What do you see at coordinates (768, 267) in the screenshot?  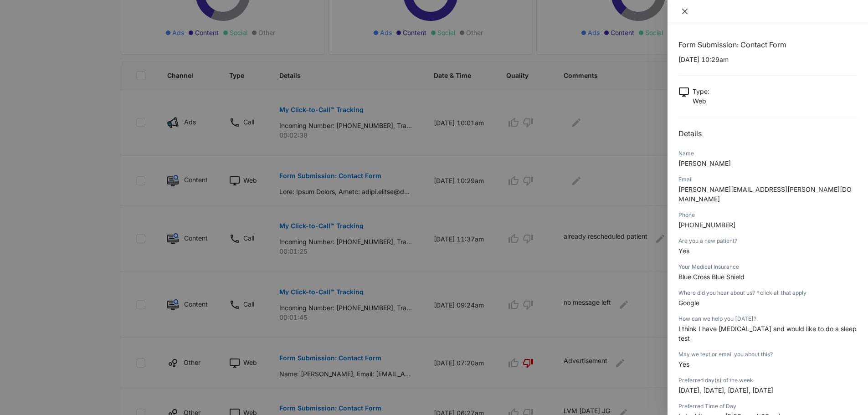 I see `div: Your Medical Insurance` at bounding box center [768, 267].